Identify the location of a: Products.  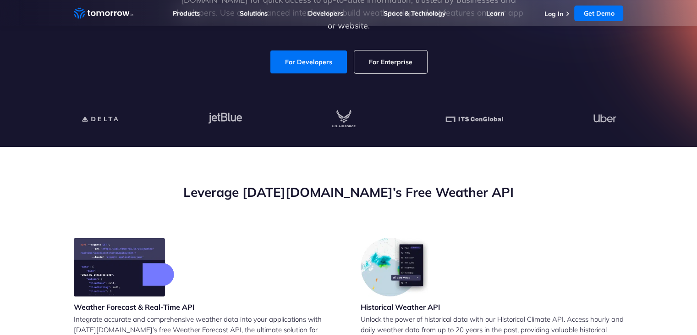
(186, 13).